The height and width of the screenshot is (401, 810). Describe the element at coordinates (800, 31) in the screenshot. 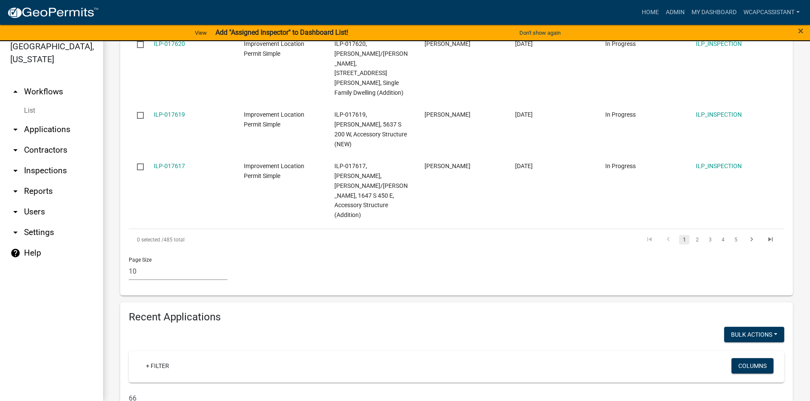

I see `button: Close` at that location.